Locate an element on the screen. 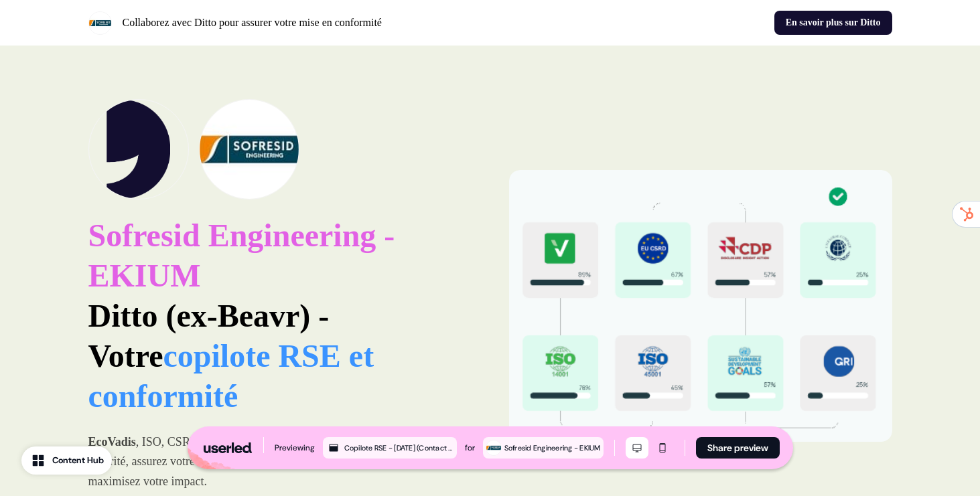  p: Collaborez avec Ditto pour assurer votre mise en conformité is located at coordinates (252, 23).